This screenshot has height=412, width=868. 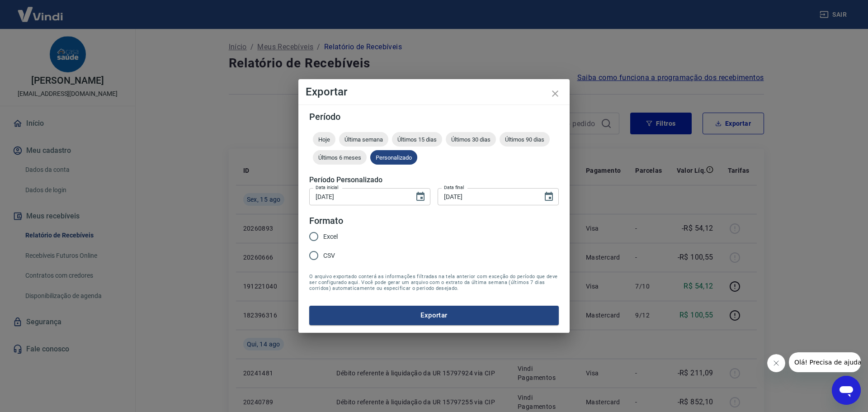 I want to click on label: Data inicial, so click(x=327, y=188).